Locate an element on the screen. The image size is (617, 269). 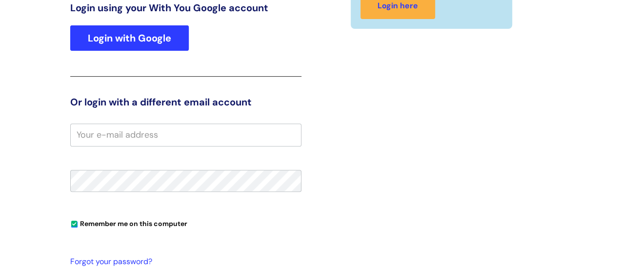
input: Remember me on this computer is located at coordinates (74, 224).